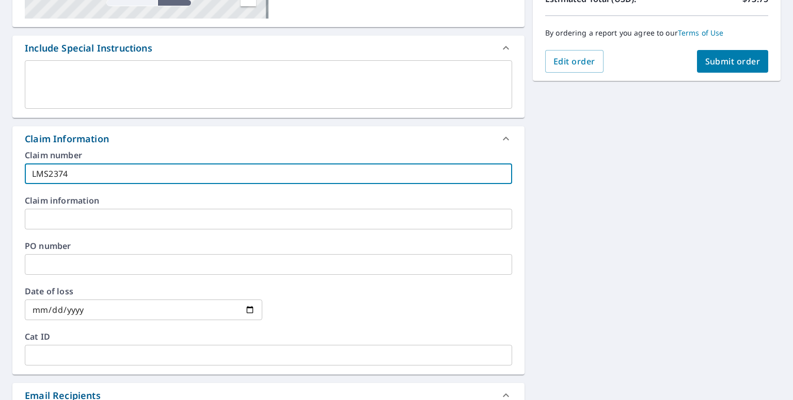 The height and width of the screenshot is (400, 793). I want to click on button: Edit order, so click(574, 61).